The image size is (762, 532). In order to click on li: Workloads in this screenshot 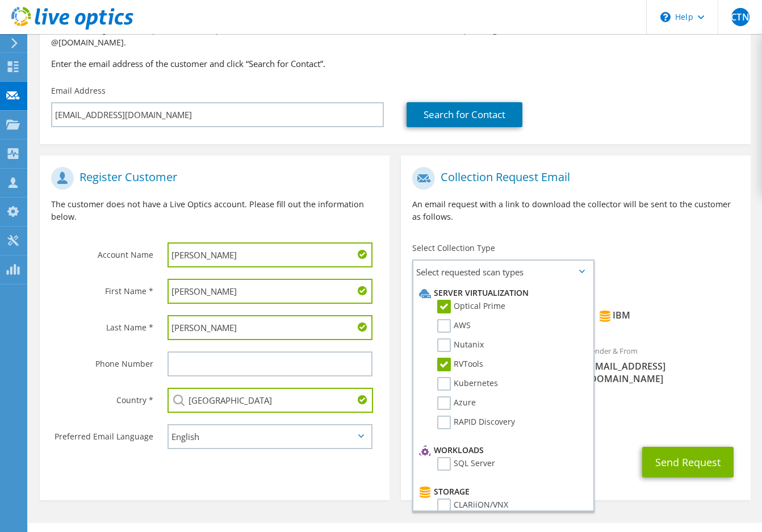, I will do `click(501, 450)`.